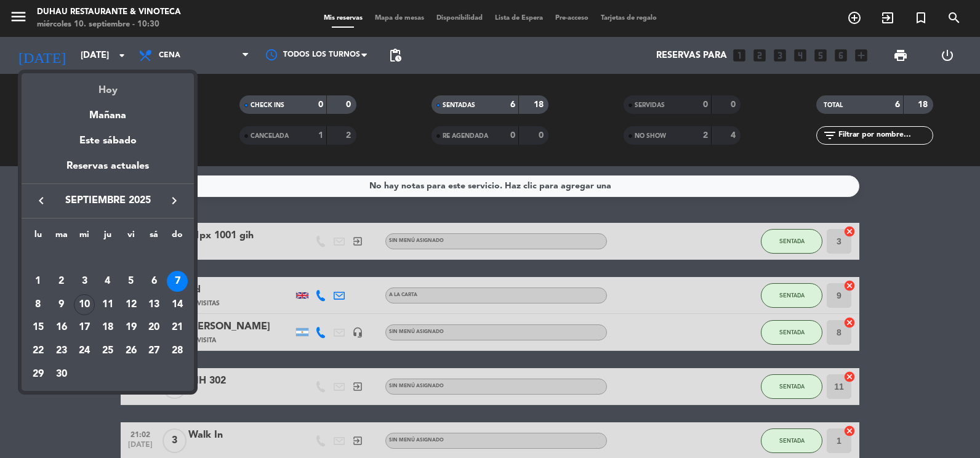 This screenshot has width=980, height=458. Describe the element at coordinates (131, 304) in the screenshot. I see `div: 12` at that location.